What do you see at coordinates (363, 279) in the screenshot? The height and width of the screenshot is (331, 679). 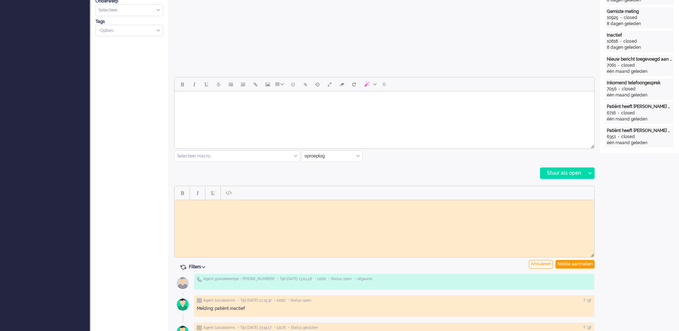 I see `span: • uitgaand` at bounding box center [363, 279].